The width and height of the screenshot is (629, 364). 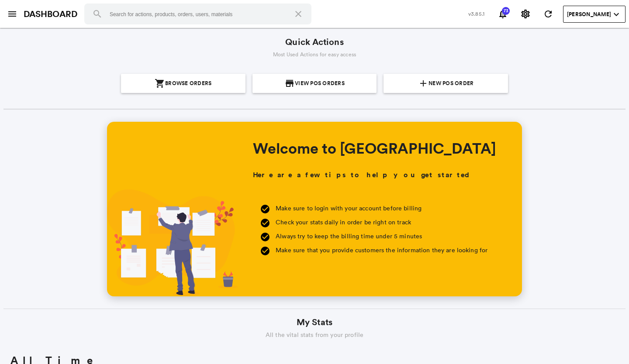 What do you see at coordinates (198, 14) in the screenshot?
I see `input: Search for actions, products, orders, users, materials` at bounding box center [198, 14].